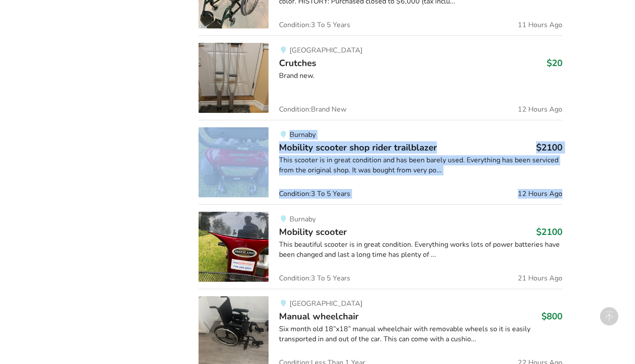 This screenshot has width=635, height=364. Describe the element at coordinates (420, 76) in the screenshot. I see `div: Brand new.` at that location.